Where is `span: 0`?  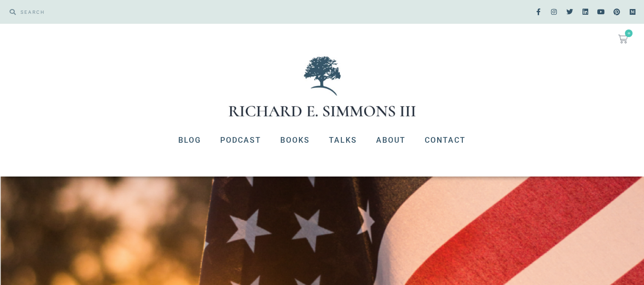
span: 0 is located at coordinates (628, 33).